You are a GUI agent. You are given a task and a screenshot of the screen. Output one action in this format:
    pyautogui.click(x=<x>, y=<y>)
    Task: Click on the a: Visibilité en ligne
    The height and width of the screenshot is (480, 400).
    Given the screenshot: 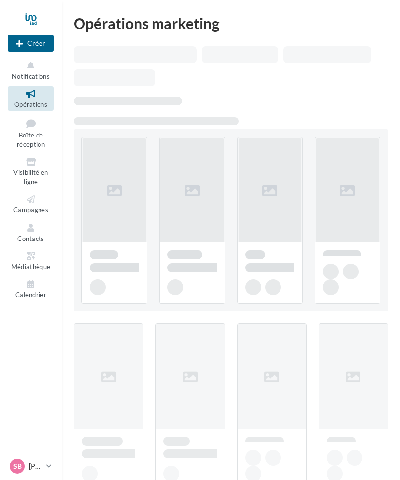 What is the action you would take?
    pyautogui.click(x=31, y=171)
    